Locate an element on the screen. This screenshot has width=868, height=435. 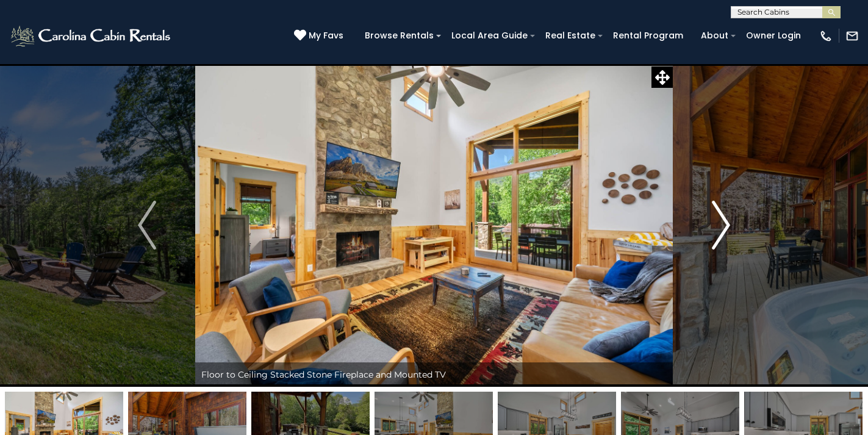
button: Previous is located at coordinates (147, 225).